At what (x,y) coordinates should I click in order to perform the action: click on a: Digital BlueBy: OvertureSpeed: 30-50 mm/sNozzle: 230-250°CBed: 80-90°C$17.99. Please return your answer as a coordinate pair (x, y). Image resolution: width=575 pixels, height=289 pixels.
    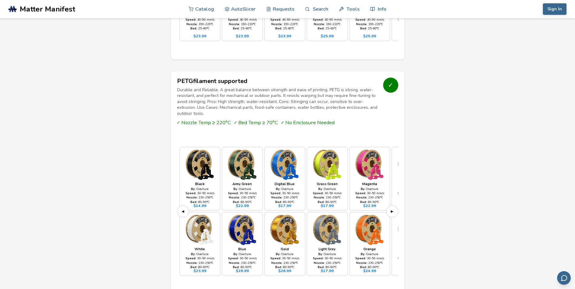
    Looking at the image, I should click on (284, 179).